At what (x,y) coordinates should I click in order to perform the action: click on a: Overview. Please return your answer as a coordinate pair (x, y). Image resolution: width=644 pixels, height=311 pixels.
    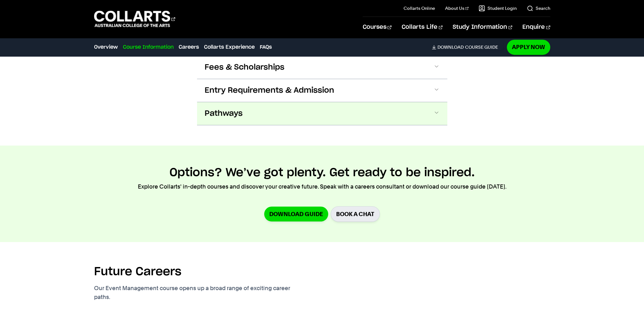
    Looking at the image, I should click on (106, 47).